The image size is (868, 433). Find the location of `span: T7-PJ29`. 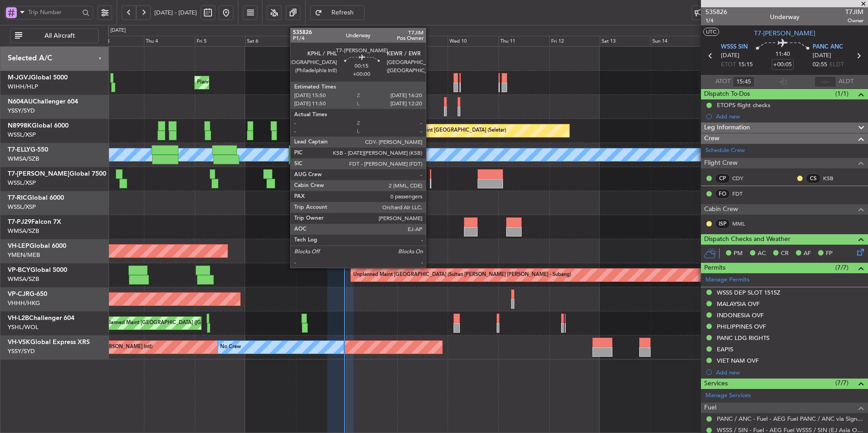

span: T7-PJ29 is located at coordinates (20, 222).